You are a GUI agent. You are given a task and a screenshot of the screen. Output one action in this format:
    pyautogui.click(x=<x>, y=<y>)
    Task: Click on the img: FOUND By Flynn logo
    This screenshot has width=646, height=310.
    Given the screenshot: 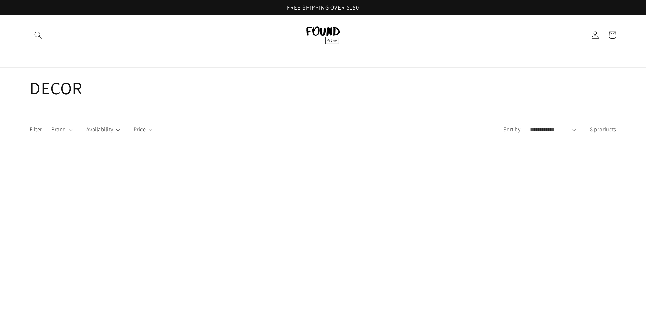 What is the action you would take?
    pyautogui.click(x=323, y=35)
    